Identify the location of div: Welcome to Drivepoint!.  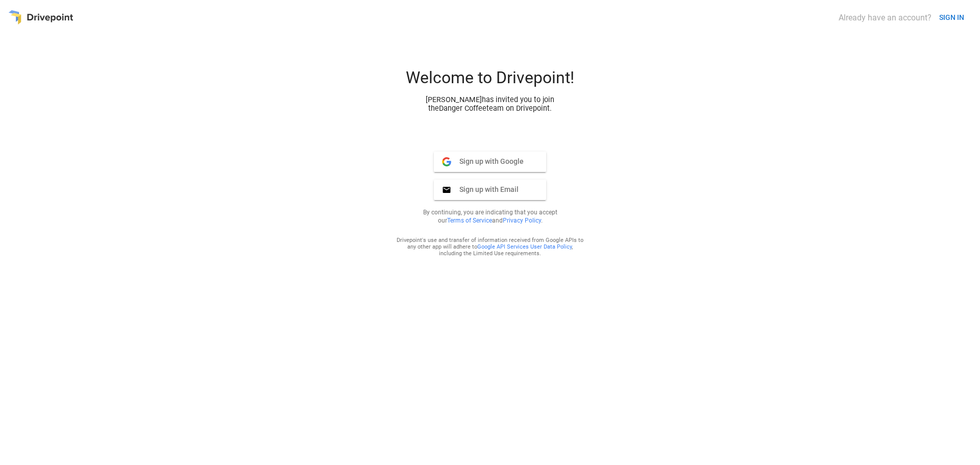
(490, 82).